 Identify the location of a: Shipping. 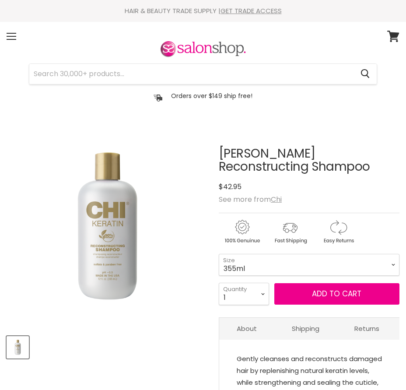
(305, 328).